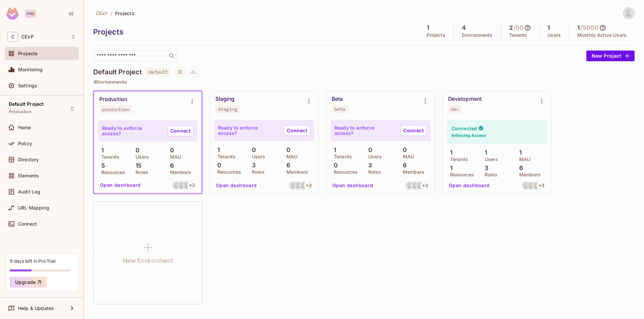 The width and height of the screenshot is (644, 319). What do you see at coordinates (113, 99) in the screenshot?
I see `div: Production` at bounding box center [113, 99].